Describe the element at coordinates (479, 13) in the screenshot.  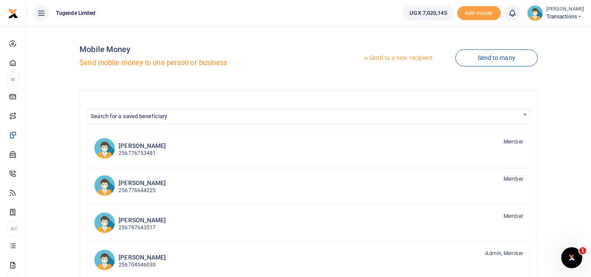
I see `li: Toup your wallet` at that location.